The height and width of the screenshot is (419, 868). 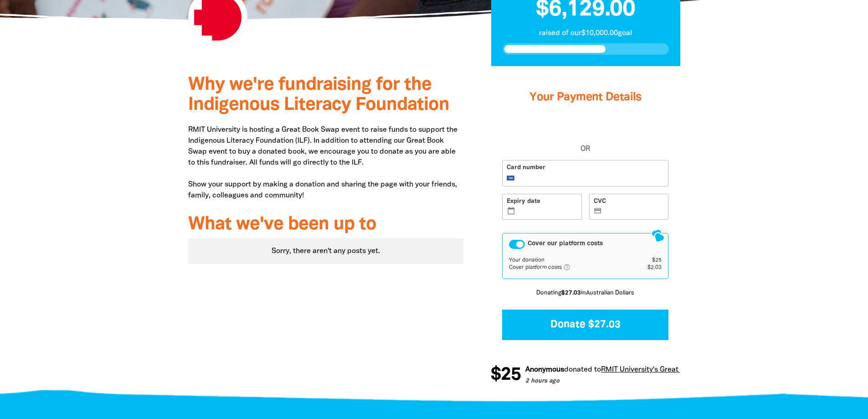 I want to click on span: OR, so click(x=585, y=149).